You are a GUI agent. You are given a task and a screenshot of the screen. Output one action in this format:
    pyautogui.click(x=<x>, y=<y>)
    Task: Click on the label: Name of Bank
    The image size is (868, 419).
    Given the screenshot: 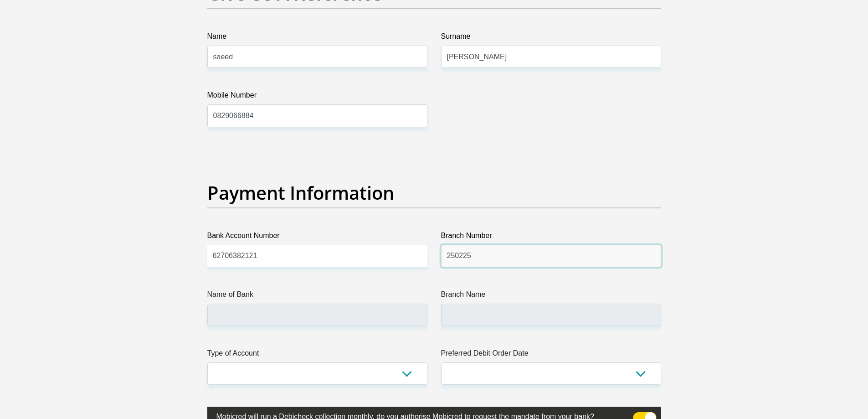 What is the action you would take?
    pyautogui.click(x=317, y=297)
    